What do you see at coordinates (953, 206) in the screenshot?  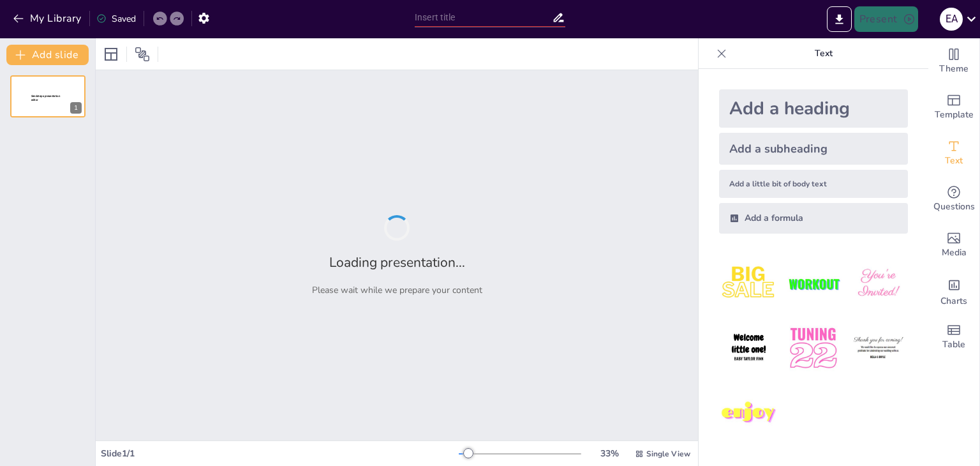 I see `span: Questions` at bounding box center [953, 206].